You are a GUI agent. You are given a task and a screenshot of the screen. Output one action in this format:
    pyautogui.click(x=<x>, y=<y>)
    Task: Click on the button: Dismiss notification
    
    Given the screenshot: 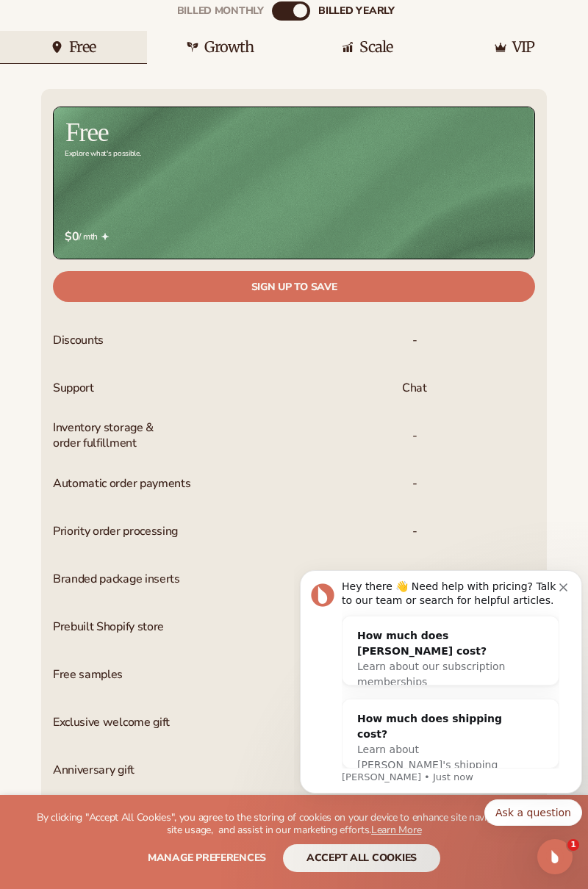 What is the action you would take?
    pyautogui.click(x=271, y=33)
    